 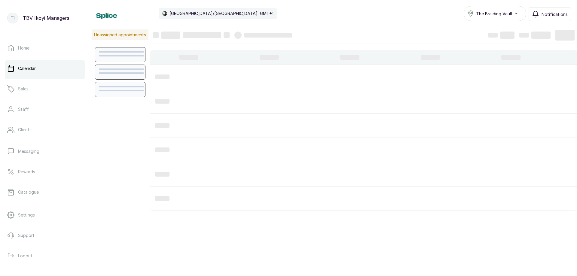 What do you see at coordinates (46, 18) in the screenshot?
I see `p: TBV Ikoyi Managers` at bounding box center [46, 18].